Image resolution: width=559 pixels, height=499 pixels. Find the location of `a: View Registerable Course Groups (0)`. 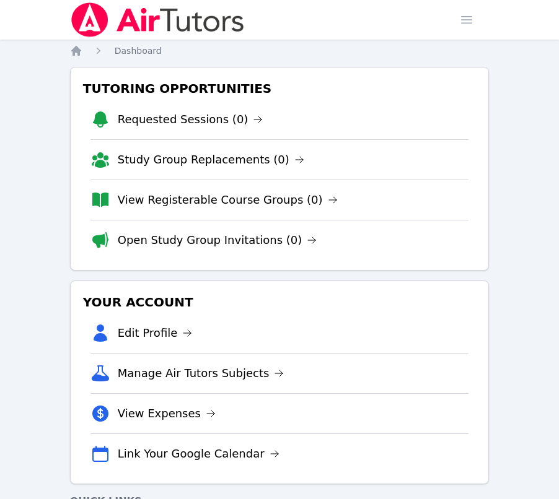

a: View Registerable Course Groups (0) is located at coordinates (227, 200).